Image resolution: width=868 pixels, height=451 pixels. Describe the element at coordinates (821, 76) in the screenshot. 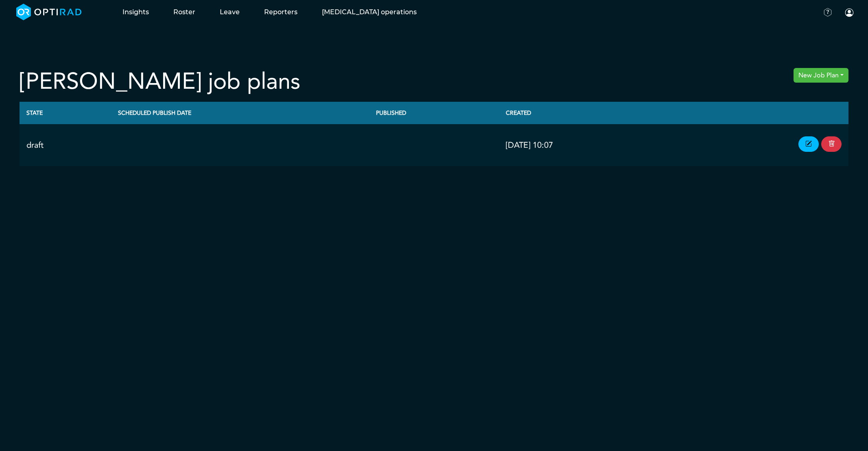

I see `button: New Job Plan` at that location.